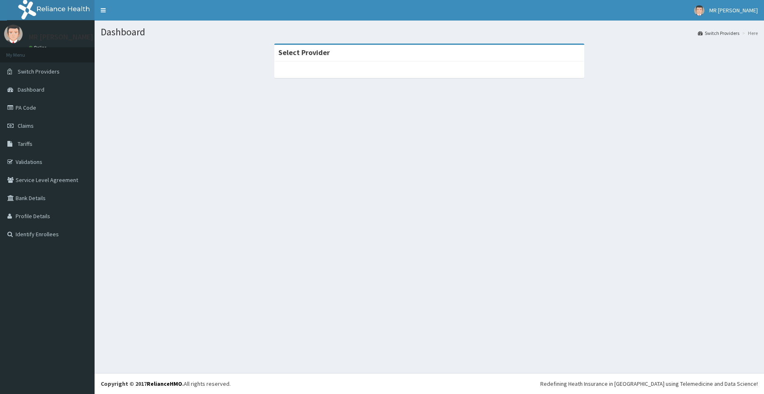 This screenshot has height=394, width=764. Describe the element at coordinates (429, 384) in the screenshot. I see `footer: All rights reserved.` at that location.